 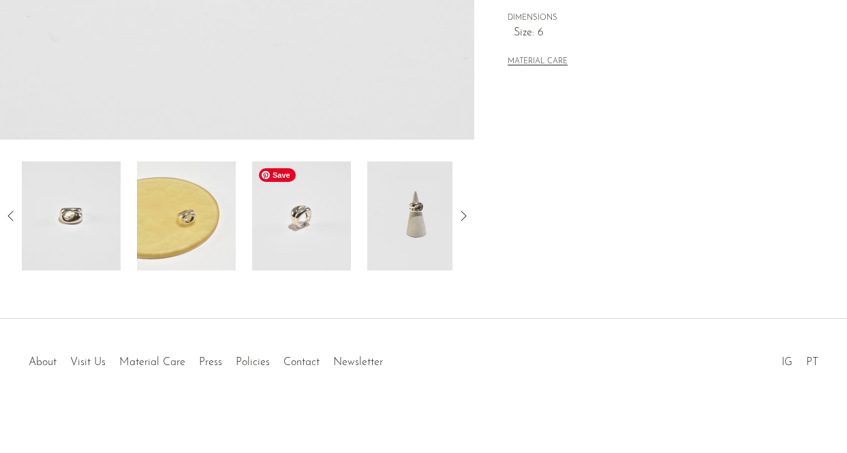 What do you see at coordinates (152, 362) in the screenshot?
I see `a: Material Care` at bounding box center [152, 362].